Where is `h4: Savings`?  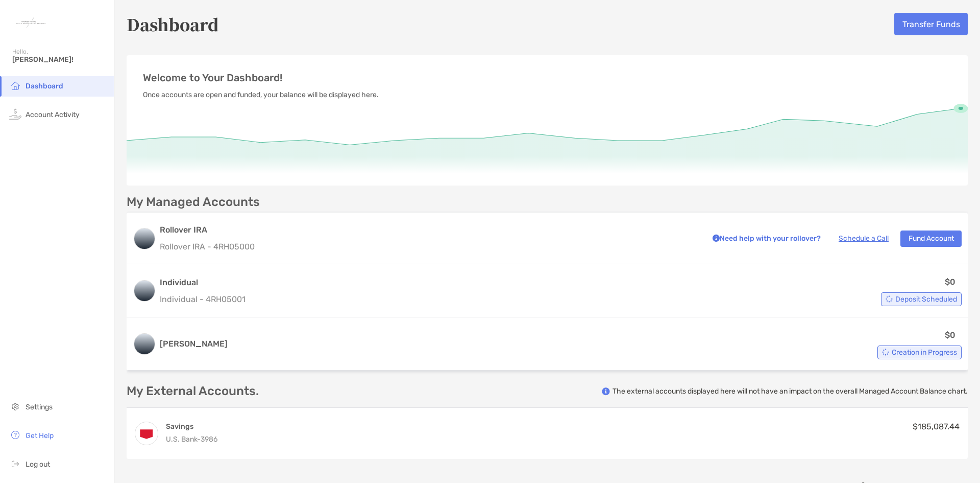 h4: Savings is located at coordinates (192, 426).